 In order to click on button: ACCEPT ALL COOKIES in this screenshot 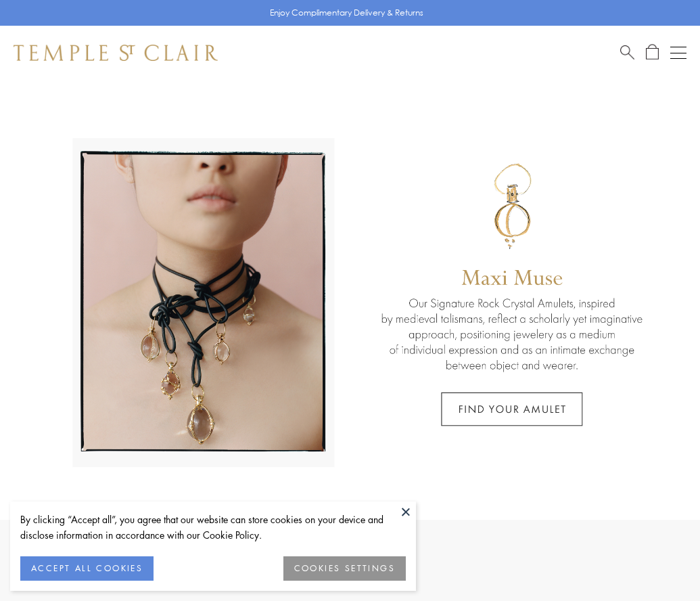, I will do `click(87, 568)`.